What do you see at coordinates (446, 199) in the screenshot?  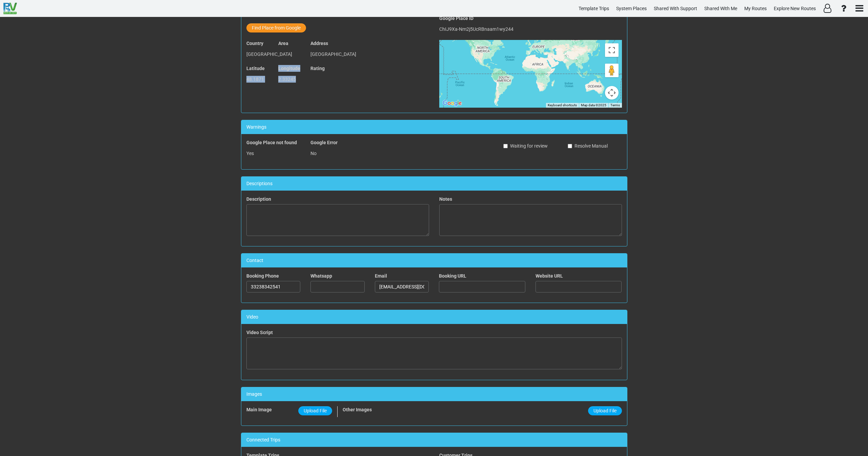 I see `label: Notes` at bounding box center [446, 199].